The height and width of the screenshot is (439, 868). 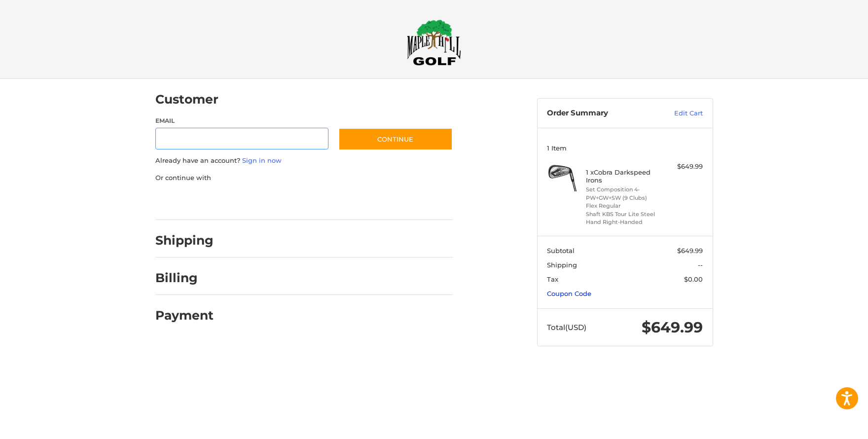 I want to click on h3: Order Summary, so click(x=600, y=114).